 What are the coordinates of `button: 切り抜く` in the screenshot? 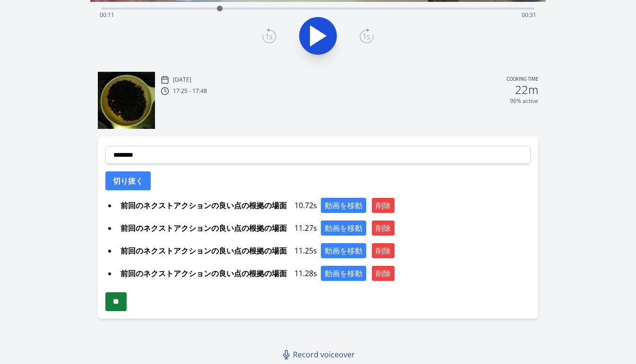 It's located at (128, 181).